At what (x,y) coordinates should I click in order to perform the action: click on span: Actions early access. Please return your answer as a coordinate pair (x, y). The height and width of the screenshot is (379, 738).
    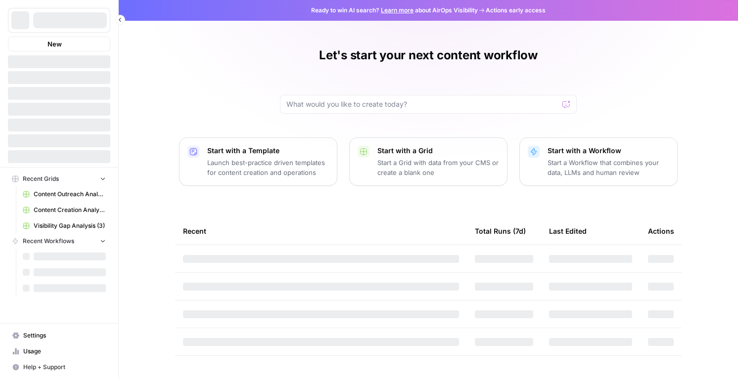
    Looking at the image, I should click on (516, 10).